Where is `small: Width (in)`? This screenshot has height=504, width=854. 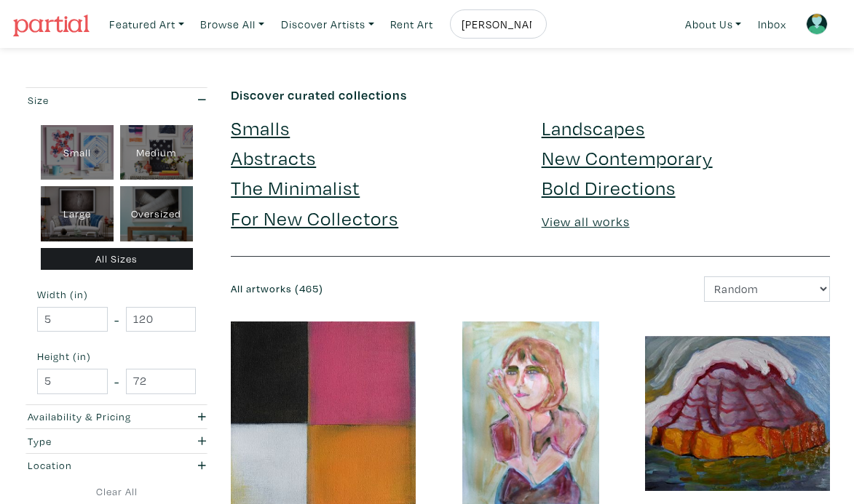
small: Width (in) is located at coordinates (117, 295).